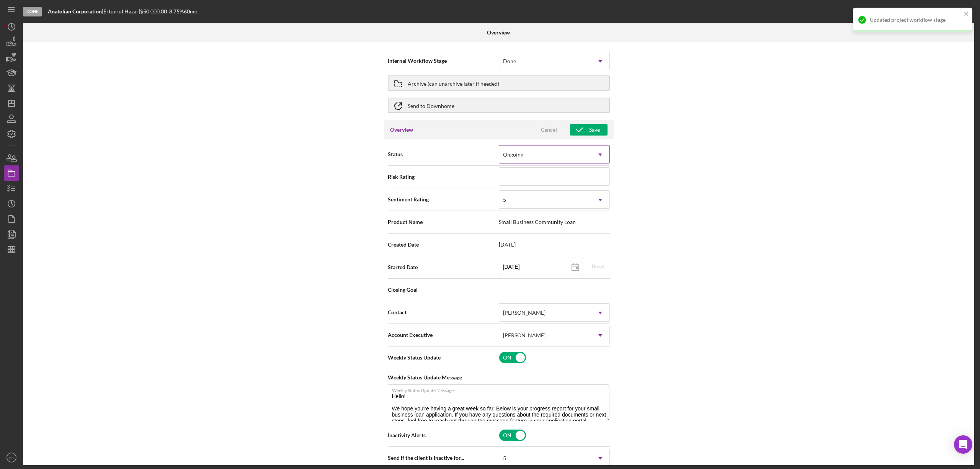 The width and height of the screenshot is (980, 469). I want to click on span: Risk Rating, so click(443, 177).